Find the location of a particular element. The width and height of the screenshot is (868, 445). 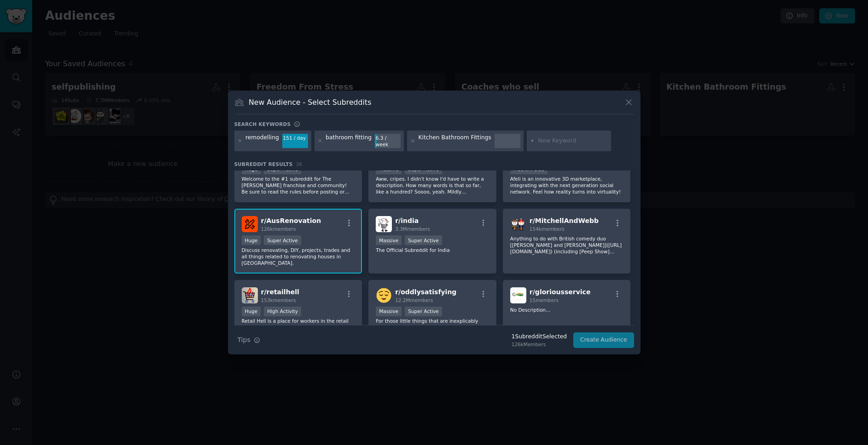

img: retailhell is located at coordinates (250, 295).